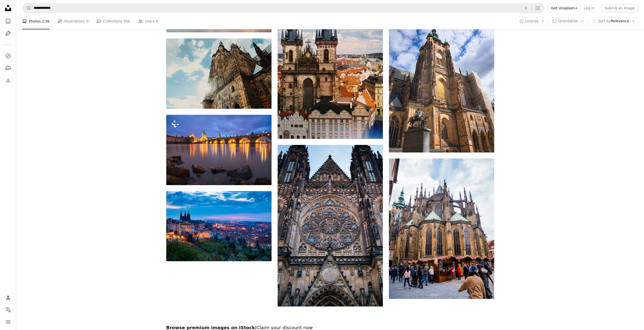 The width and height of the screenshot is (644, 330). What do you see at coordinates (532, 21) in the screenshot?
I see `button: License` at bounding box center [532, 21].